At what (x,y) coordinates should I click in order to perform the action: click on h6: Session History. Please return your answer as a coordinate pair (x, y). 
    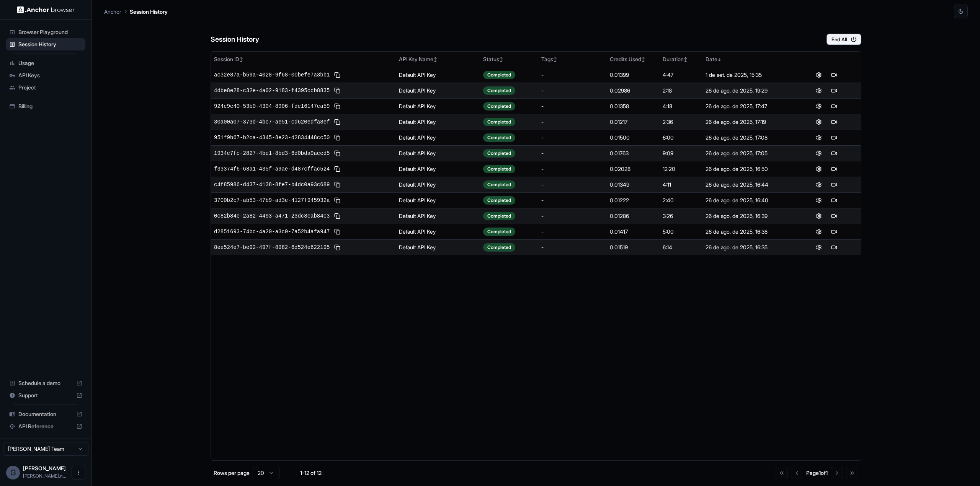
    Looking at the image, I should click on (235, 39).